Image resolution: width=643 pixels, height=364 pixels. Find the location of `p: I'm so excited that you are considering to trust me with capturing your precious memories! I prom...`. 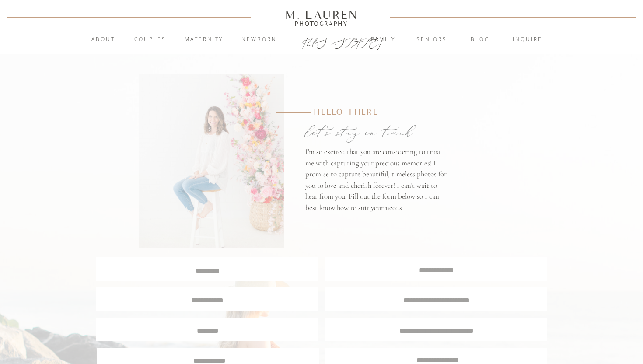

p: I'm so excited that you are considering to trust me with capturing your precious memories! I prom... is located at coordinates (377, 184).